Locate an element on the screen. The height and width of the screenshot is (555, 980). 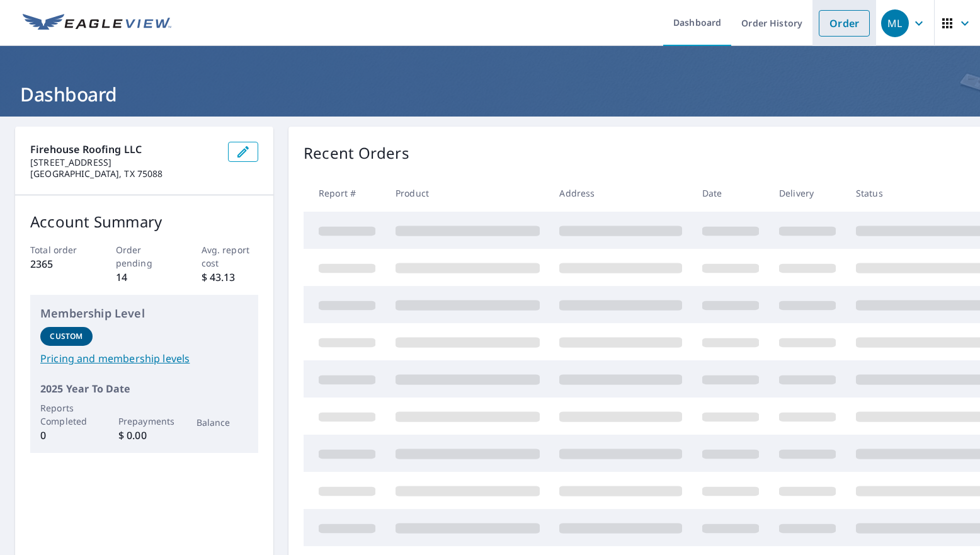
th: Address is located at coordinates (620, 193).